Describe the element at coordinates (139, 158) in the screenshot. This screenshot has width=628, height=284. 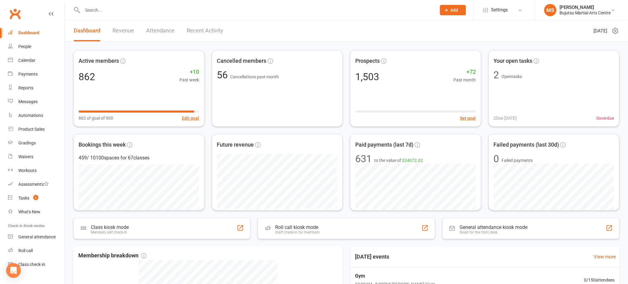
I see `div: 459 / 10100 spaces for 67 classes` at that location.